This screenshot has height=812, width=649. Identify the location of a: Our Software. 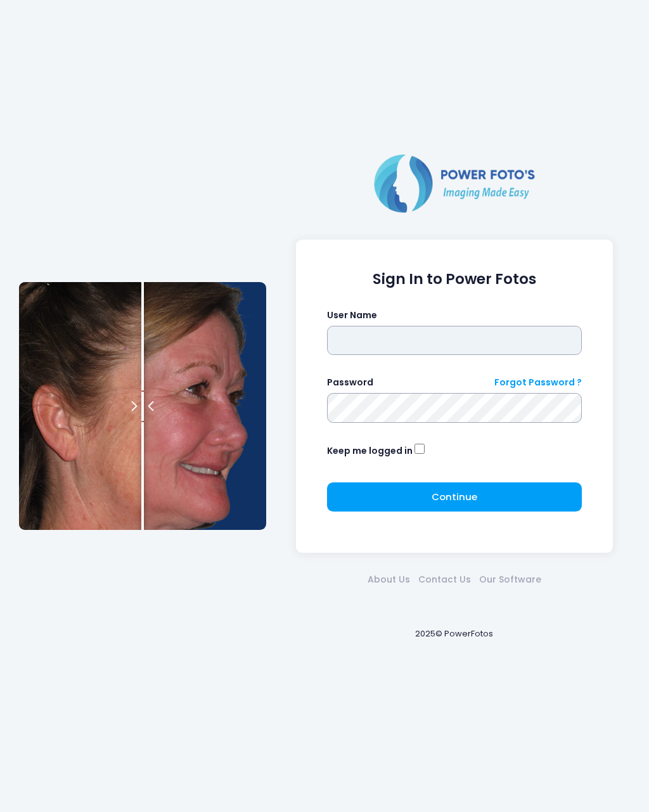
(509, 580).